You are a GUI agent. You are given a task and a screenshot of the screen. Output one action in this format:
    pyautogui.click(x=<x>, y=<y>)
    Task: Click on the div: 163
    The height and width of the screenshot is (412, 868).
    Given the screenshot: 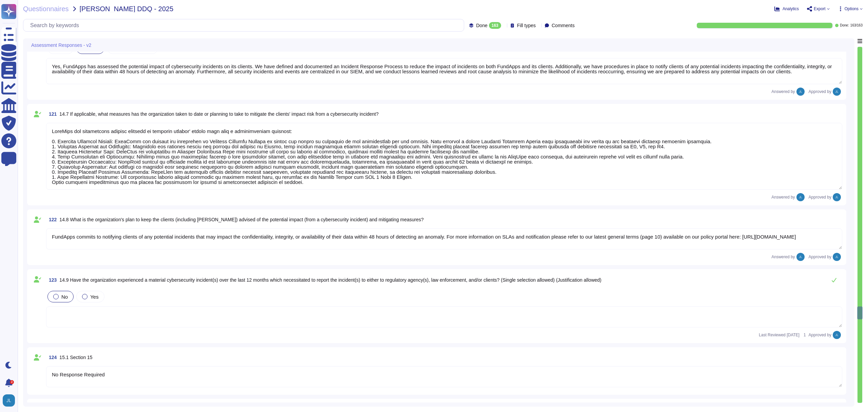 What is the action you would take?
    pyautogui.click(x=495, y=26)
    